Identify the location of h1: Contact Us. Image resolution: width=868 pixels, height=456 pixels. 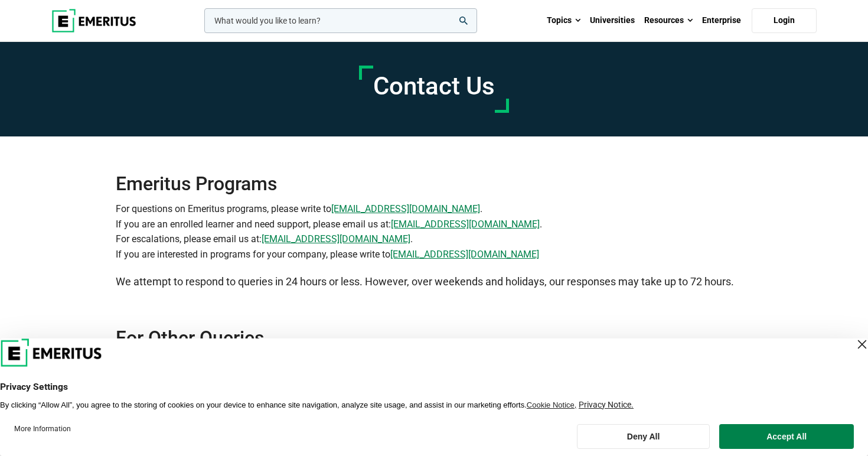
(434, 86).